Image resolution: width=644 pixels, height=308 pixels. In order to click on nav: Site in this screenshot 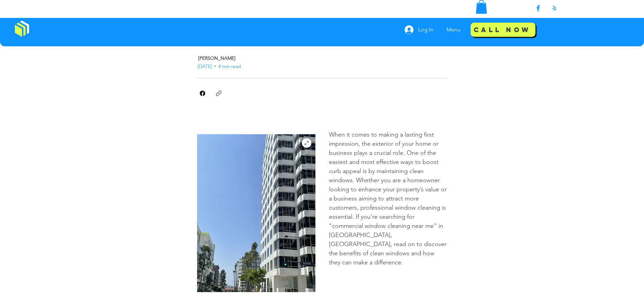, I will do `click(454, 30)`.